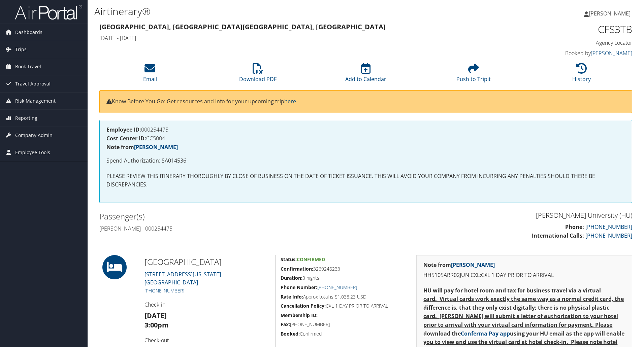  Describe the element at coordinates (474, 75) in the screenshot. I see `a: Push to Tripit` at that location.